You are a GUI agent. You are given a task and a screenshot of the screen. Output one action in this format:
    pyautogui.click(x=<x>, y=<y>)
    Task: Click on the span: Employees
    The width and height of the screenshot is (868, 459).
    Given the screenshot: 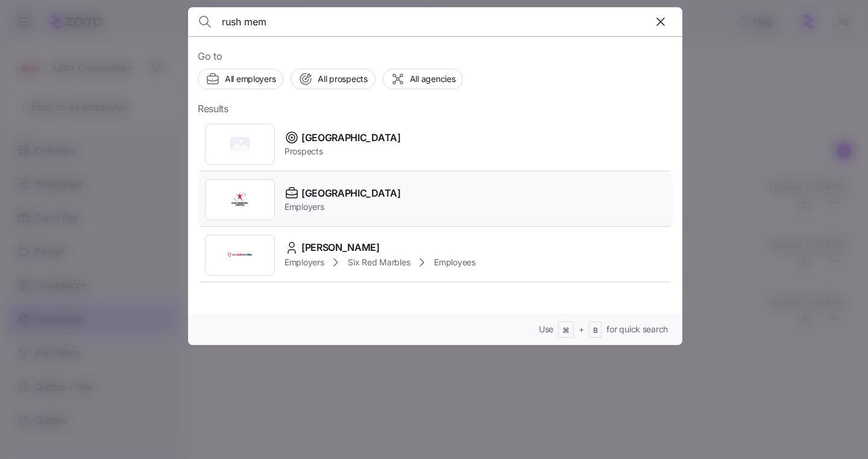 What is the action you would take?
    pyautogui.click(x=455, y=262)
    